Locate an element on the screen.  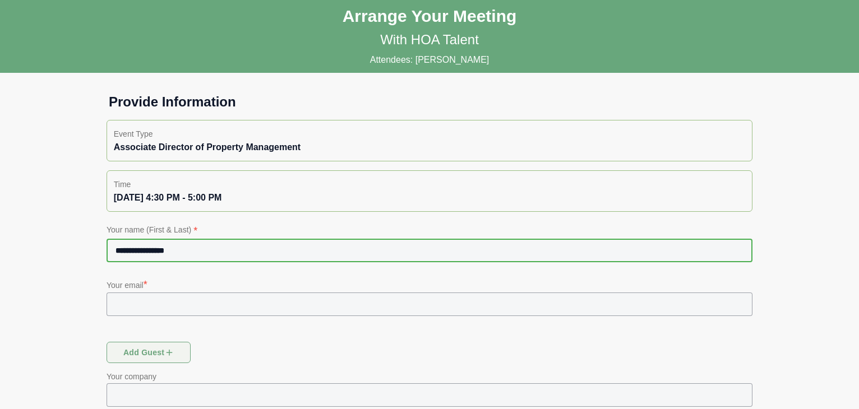
h1: Arrange Your Meeting is located at coordinates (430, 16).